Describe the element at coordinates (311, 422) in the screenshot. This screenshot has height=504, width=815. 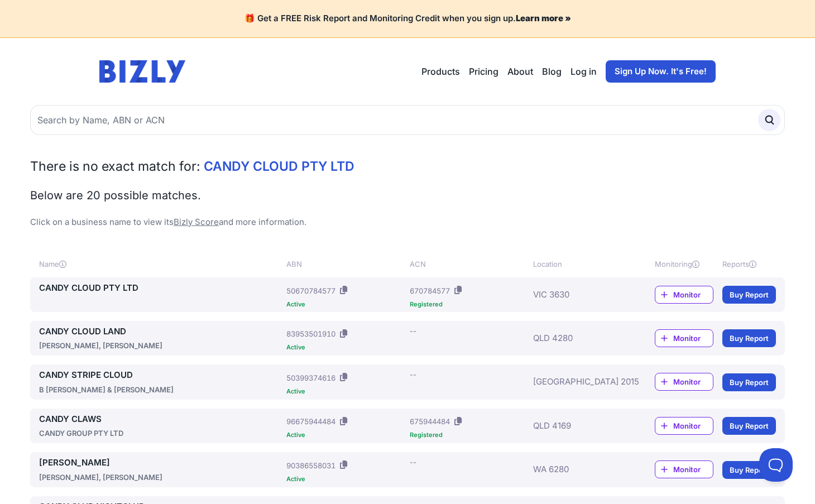
I see `div: 96675944484` at that location.